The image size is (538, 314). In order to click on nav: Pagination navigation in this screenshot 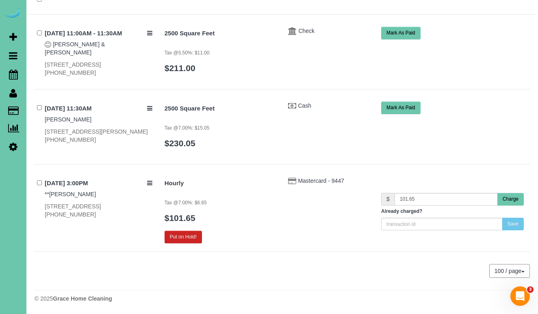, I will do `click(509, 271)`.